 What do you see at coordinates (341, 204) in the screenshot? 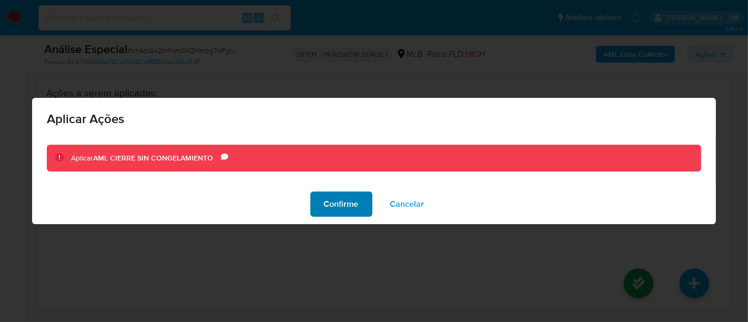
I see `button: Confirme` at bounding box center [341, 204].